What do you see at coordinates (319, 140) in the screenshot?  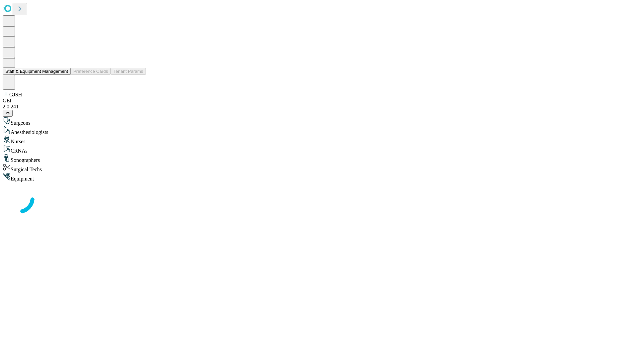 I see `div: Nurses` at bounding box center [319, 140].